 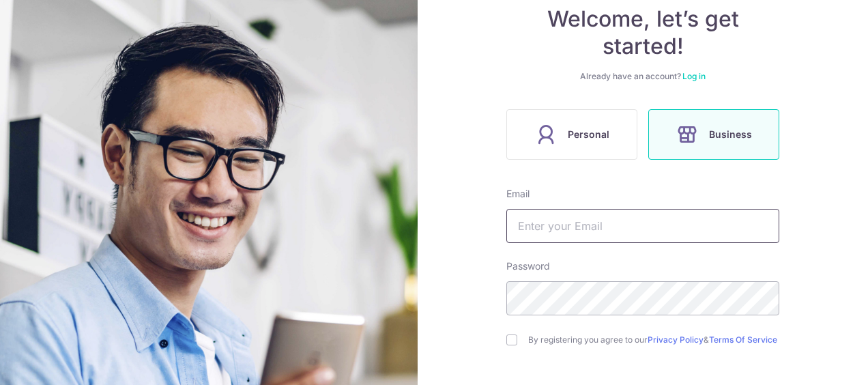 What do you see at coordinates (643, 33) in the screenshot?
I see `h4: Welcome, let’s get started!` at bounding box center [643, 33].